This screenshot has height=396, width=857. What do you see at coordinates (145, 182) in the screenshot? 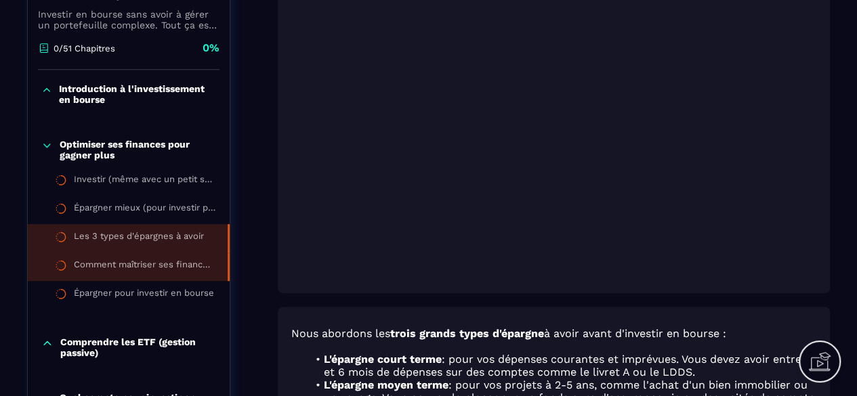
I see `div: Investir (même avec un petit salaire)` at bounding box center [145, 182].